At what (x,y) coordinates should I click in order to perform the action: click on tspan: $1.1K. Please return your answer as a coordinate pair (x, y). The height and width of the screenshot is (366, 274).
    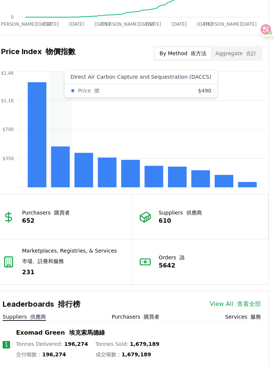
    Looking at the image, I should click on (7, 101).